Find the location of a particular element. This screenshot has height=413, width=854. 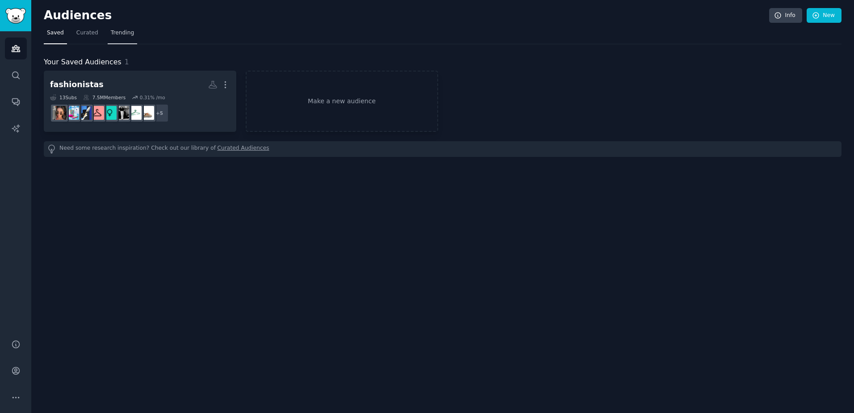

a: Saved is located at coordinates (55, 35).